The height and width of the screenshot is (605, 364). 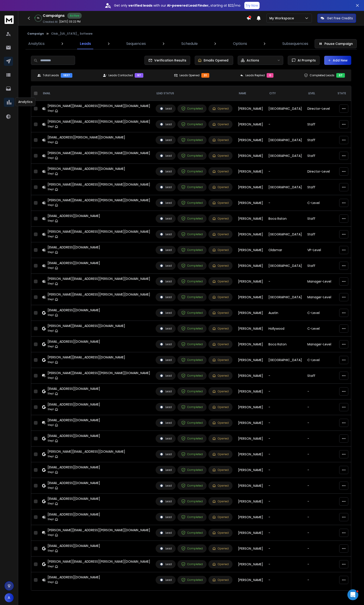 I want to click on a: Analytics, so click(x=37, y=44).